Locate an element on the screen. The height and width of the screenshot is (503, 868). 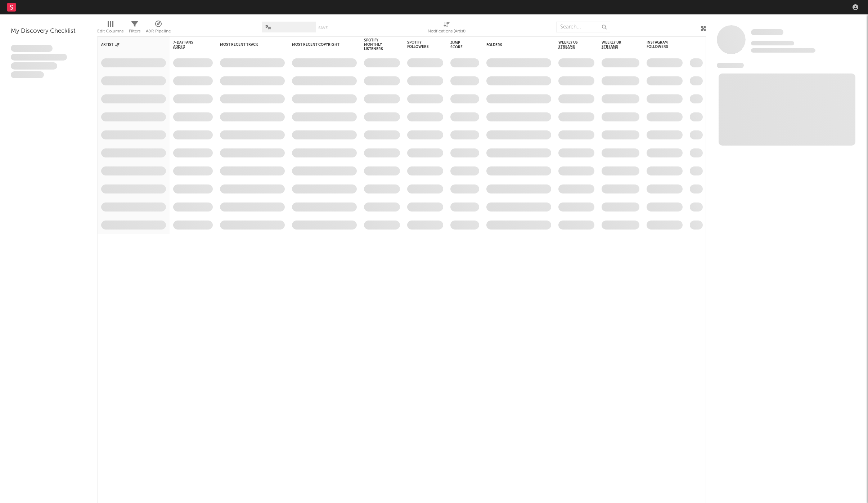
div: Artist is located at coordinates (128, 45).